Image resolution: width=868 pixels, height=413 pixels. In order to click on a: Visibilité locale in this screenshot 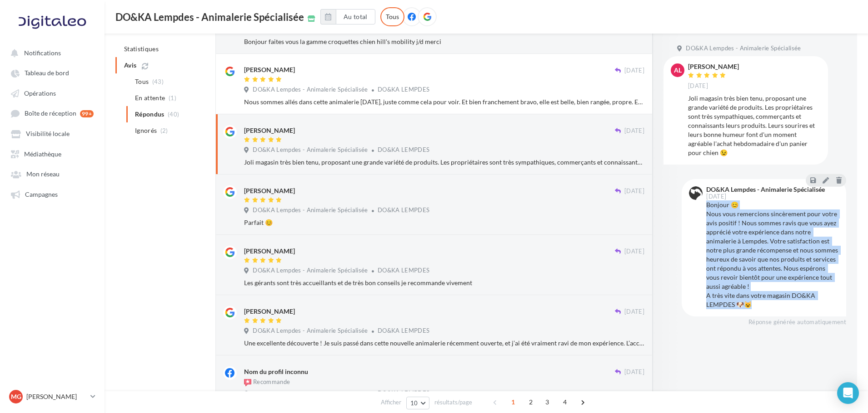, I will do `click(52, 133)`.